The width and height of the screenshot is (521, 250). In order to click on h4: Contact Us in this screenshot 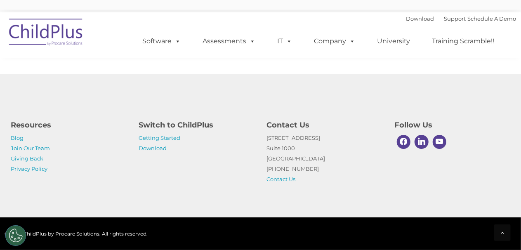, I will do `click(325, 125)`.